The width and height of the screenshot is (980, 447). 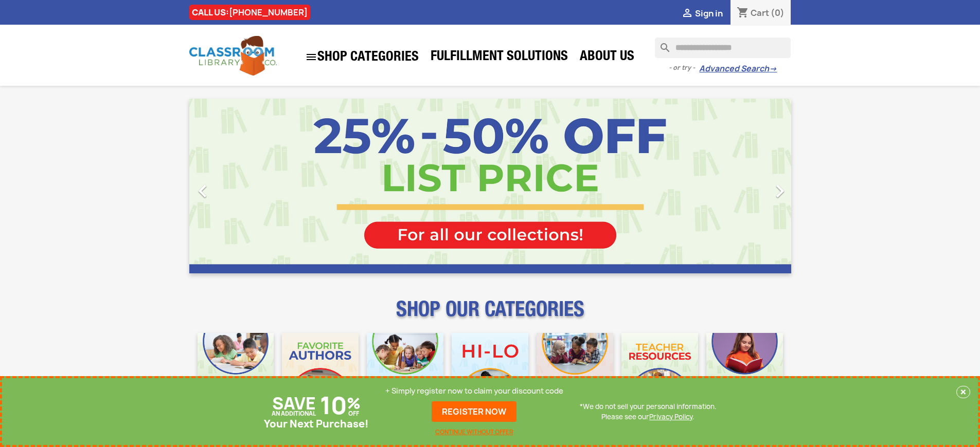 What do you see at coordinates (760, 13) in the screenshot?
I see `span: Cart` at bounding box center [760, 13].